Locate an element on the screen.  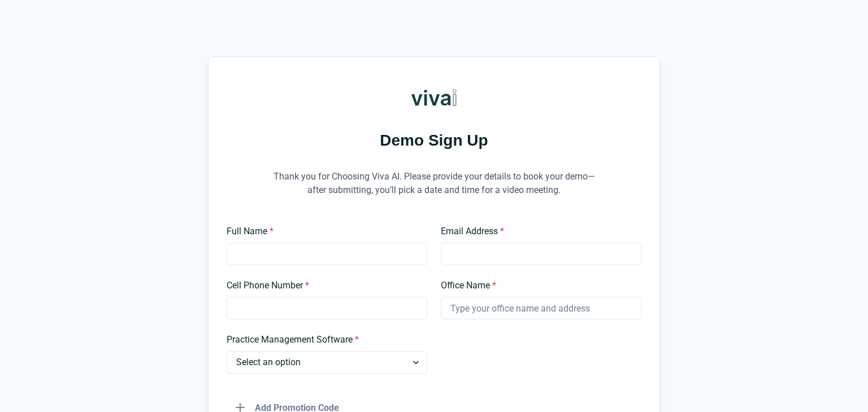
label: Email Address is located at coordinates (538, 231).